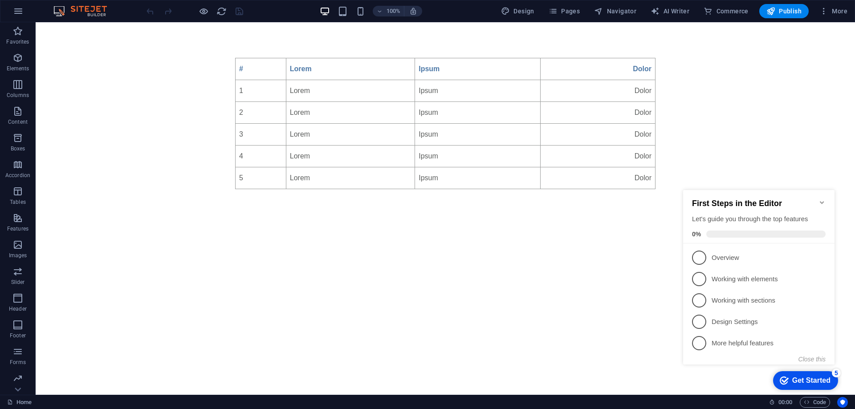  I want to click on p: Header, so click(18, 309).